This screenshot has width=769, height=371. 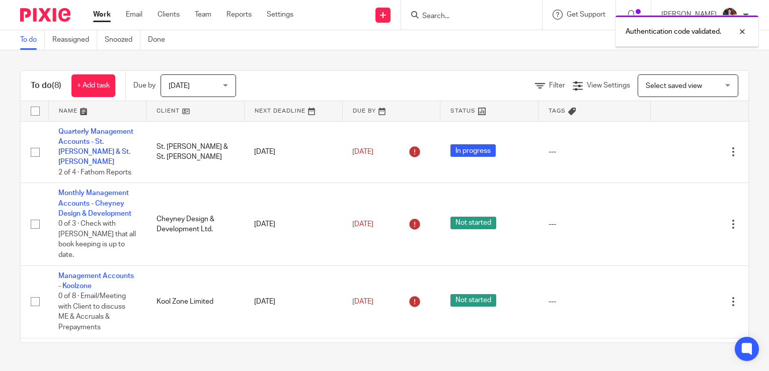 What do you see at coordinates (160, 40) in the screenshot?
I see `a: Done` at bounding box center [160, 40].